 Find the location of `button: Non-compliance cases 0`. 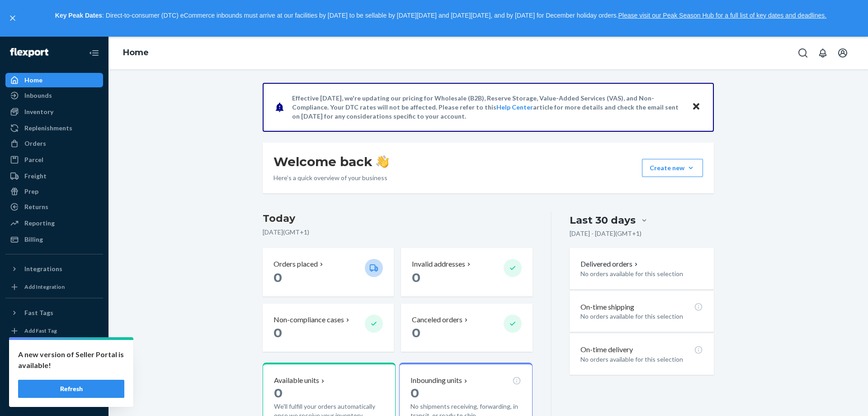

button: Non-compliance cases 0 is located at coordinates (328, 328).